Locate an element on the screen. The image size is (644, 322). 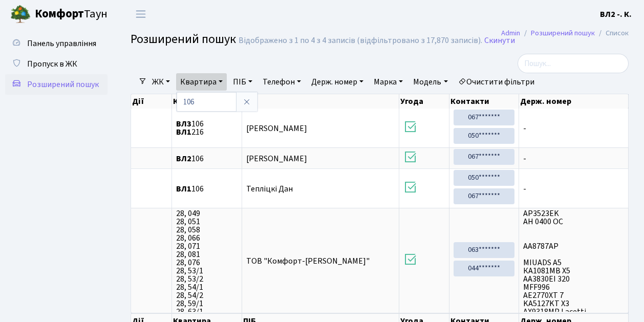
span: 28, 049 28, 051 28, 058 28, 066 28, 071 28, 081 28, 076 28, 53/1 28, 53/2 28, 54/1 28, 54/2 28, 5... is located at coordinates (207, 261).